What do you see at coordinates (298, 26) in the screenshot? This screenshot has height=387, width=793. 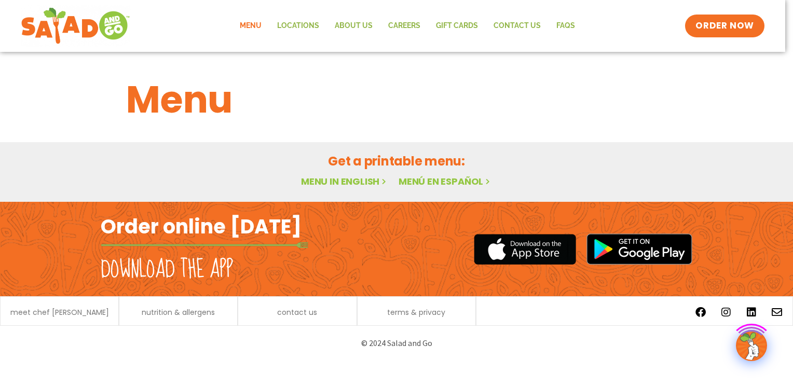 I see `a: Locations` at bounding box center [298, 26].